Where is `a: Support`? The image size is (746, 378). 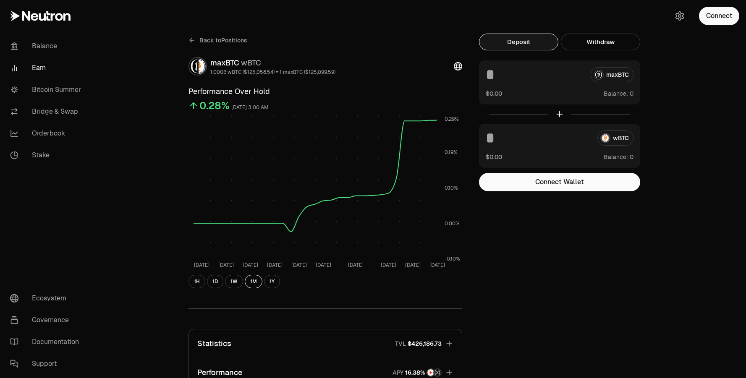
a: Support is located at coordinates (47, 364).